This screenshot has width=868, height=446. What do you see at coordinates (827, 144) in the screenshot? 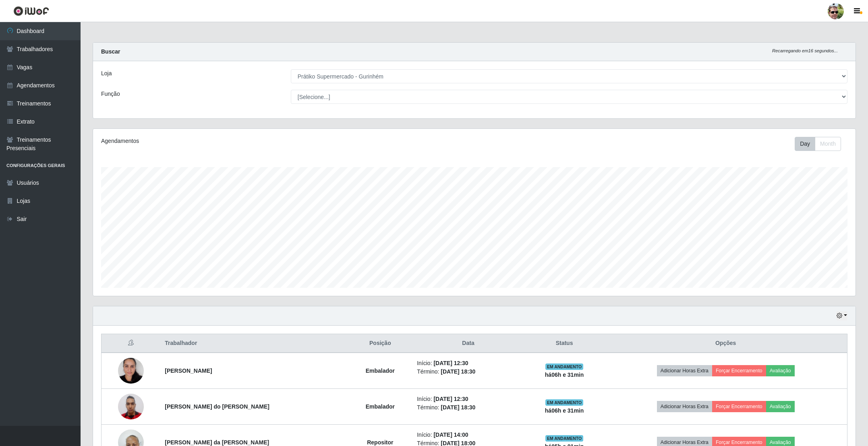
I see `button: Month` at bounding box center [827, 144].